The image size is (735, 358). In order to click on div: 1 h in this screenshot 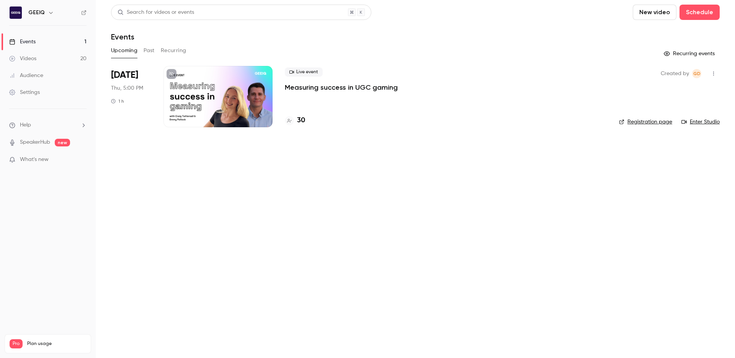, I will do `click(118, 101)`.